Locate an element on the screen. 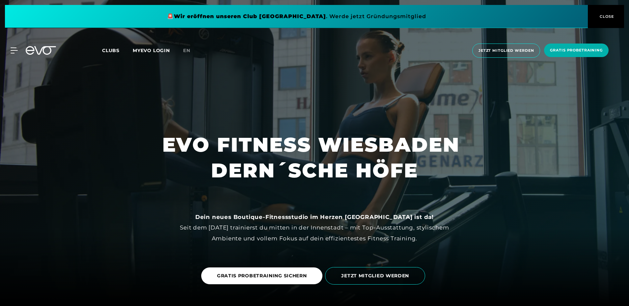 This screenshot has height=306, width=629. a: MYEVO LOGIN is located at coordinates (151, 50).